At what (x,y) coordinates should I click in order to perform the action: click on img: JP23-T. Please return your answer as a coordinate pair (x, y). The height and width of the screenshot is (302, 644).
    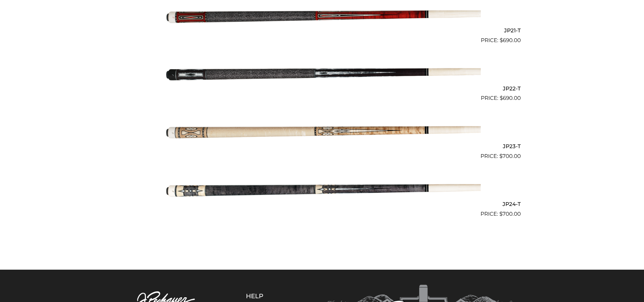
    Looking at the image, I should click on (322, 131).